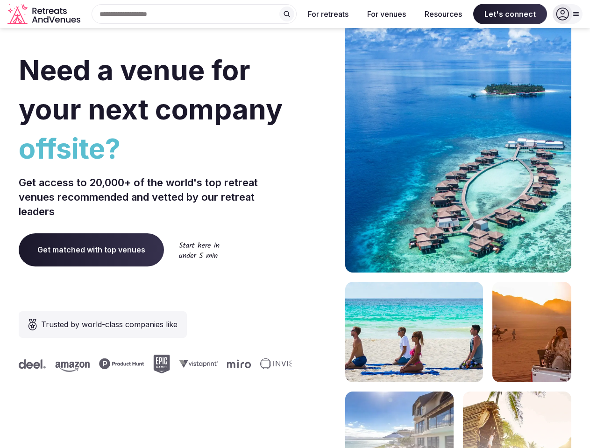 This screenshot has height=448, width=590. Describe the element at coordinates (109, 324) in the screenshot. I see `span: Trusted by world-class companies like` at that location.